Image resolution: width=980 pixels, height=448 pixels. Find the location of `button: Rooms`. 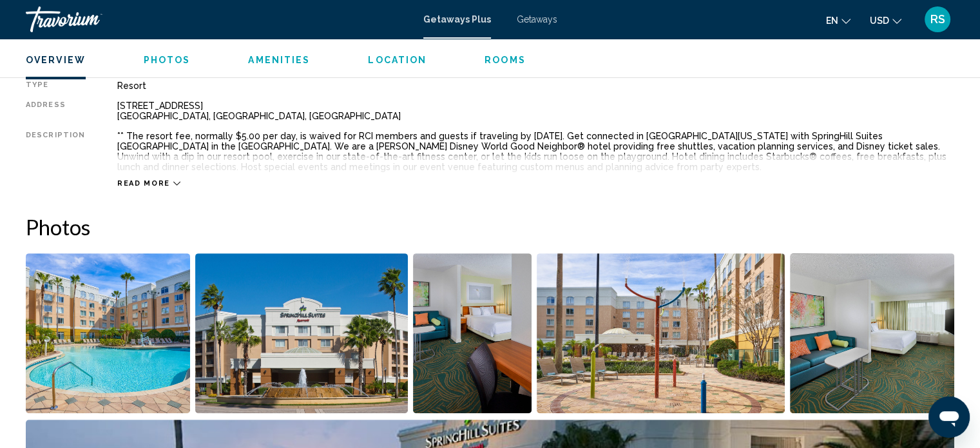

button: Rooms is located at coordinates (505, 60).